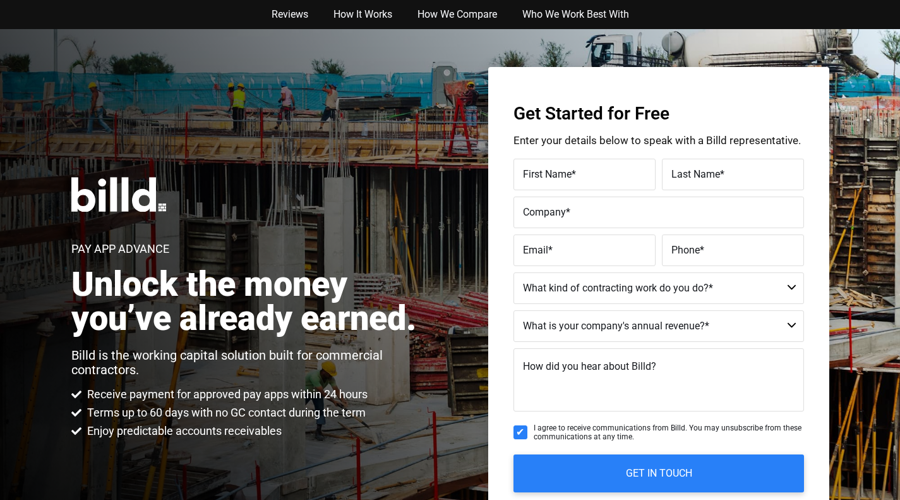 The width and height of the screenshot is (900, 500). Describe the element at coordinates (659, 473) in the screenshot. I see `input: GET IN TOUCH` at that location.